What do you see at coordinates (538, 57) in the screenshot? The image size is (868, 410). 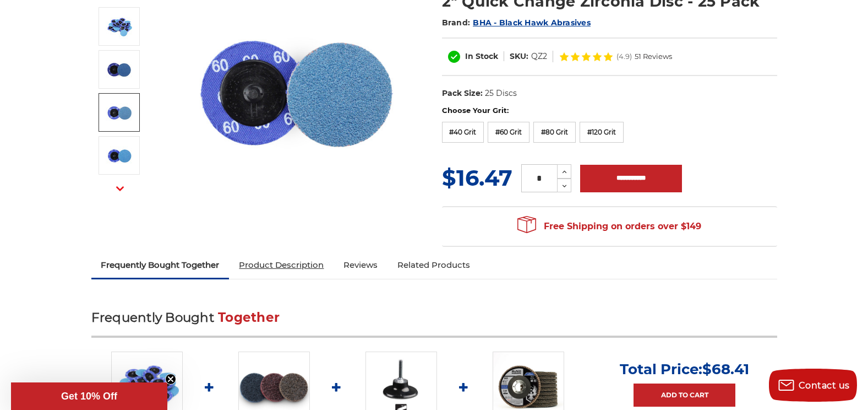 I see `dd: QZ2` at bounding box center [538, 57].